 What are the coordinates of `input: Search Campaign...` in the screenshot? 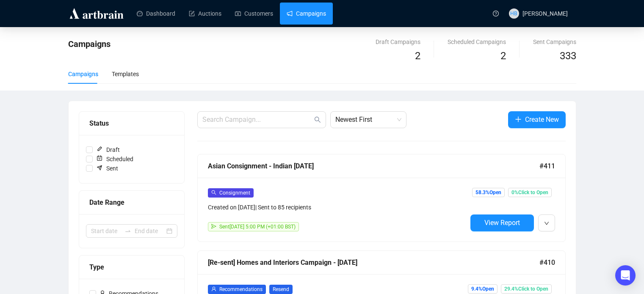 It's located at (258, 120).